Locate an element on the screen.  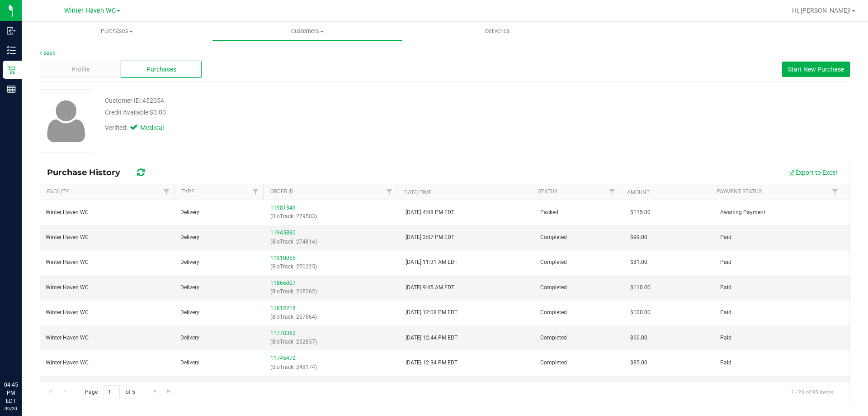
p: 04:45 PM EDT is located at coordinates (11, 393).